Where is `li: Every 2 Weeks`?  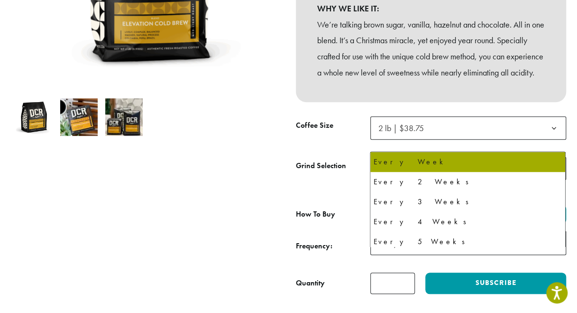 li: Every 2 Weeks is located at coordinates (468, 182).